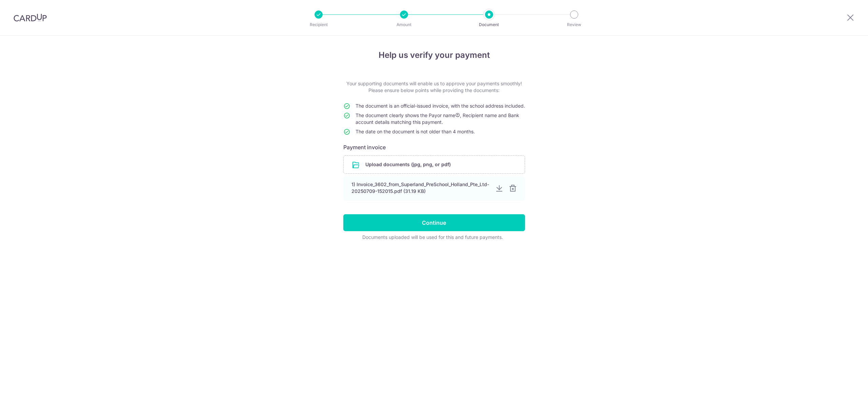  I want to click on p: Amount, so click(404, 25).